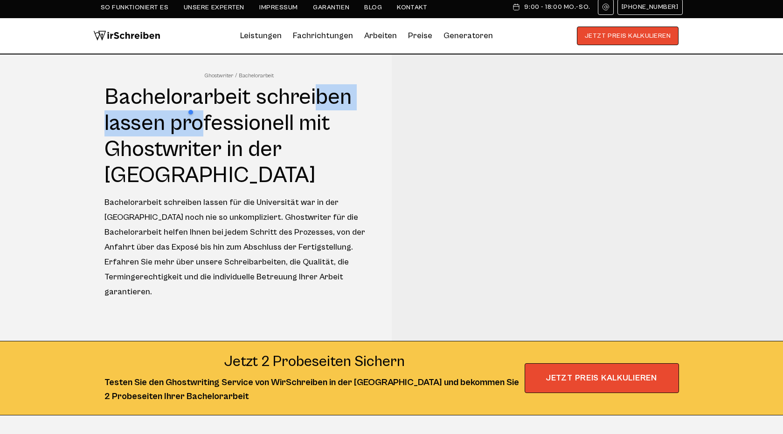 The width and height of the screenshot is (783, 434). I want to click on span: 9:00 - 18:00 Mo.-So., so click(557, 7).